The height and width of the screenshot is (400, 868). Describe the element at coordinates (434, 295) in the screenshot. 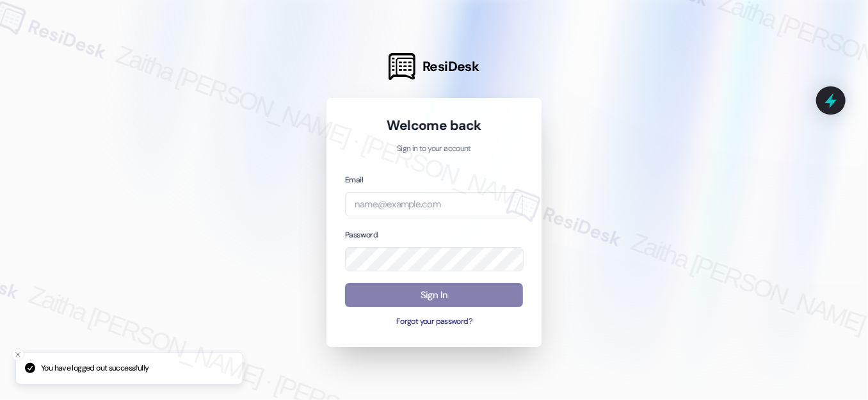

I see `button: Sign In` at that location.